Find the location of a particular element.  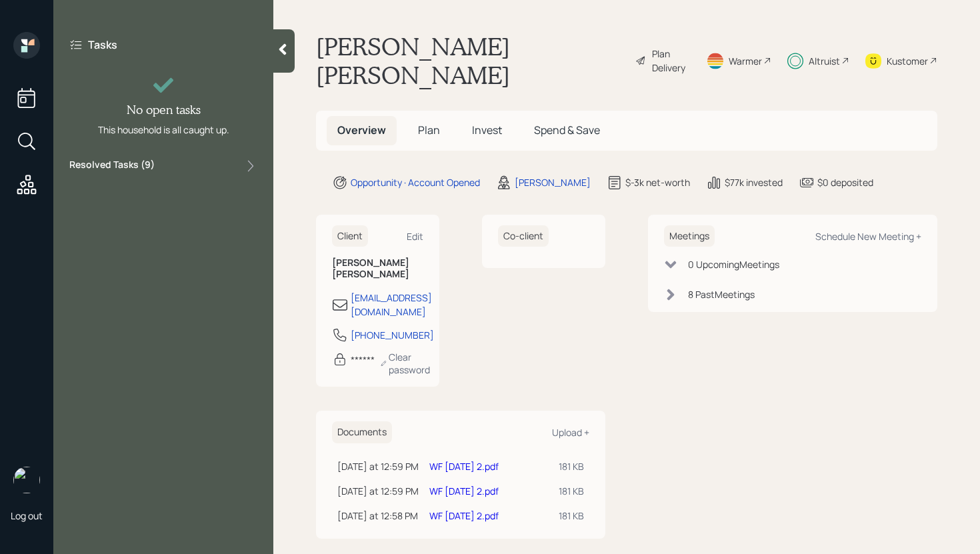

h6: Documents is located at coordinates (362, 432).